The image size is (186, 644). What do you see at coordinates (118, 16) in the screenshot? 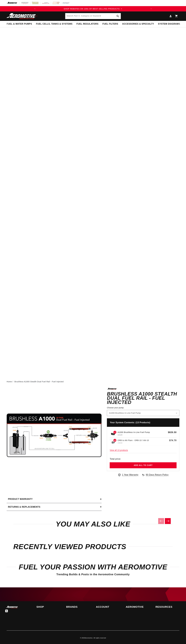
I see `button: Search Part #, Category or Keyword` at bounding box center [118, 16].